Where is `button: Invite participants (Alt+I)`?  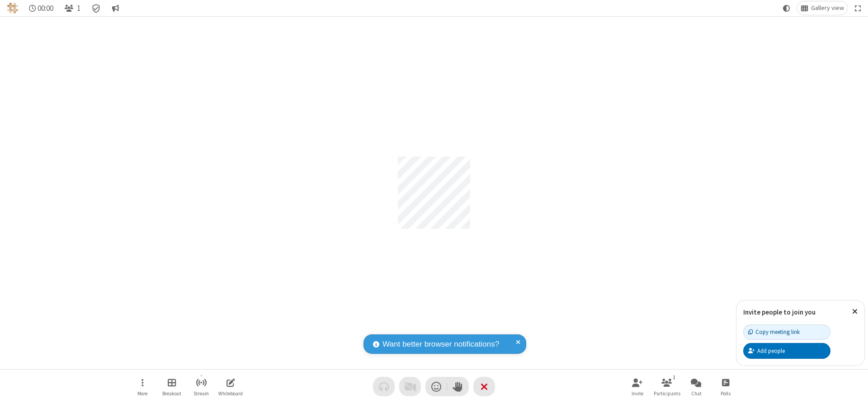
button: Invite participants (Alt+I) is located at coordinates (638, 386).